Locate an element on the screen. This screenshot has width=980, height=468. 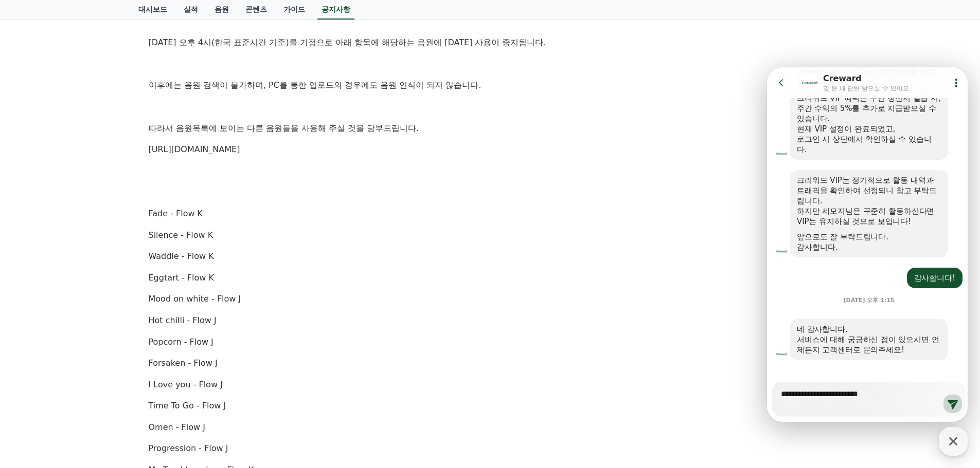
p: Hot chilli - Flow J is located at coordinates (490, 321).